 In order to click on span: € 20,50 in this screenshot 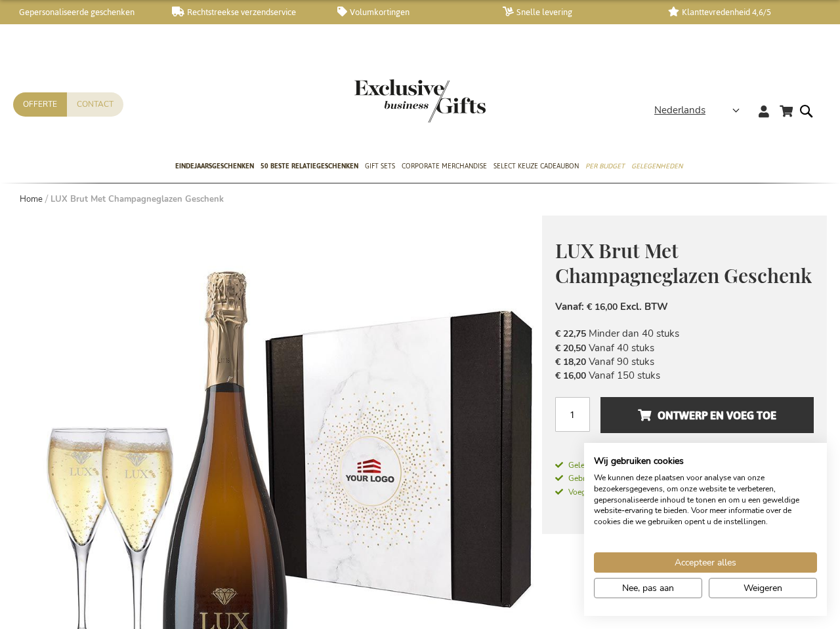, I will do `click(570, 348)`.